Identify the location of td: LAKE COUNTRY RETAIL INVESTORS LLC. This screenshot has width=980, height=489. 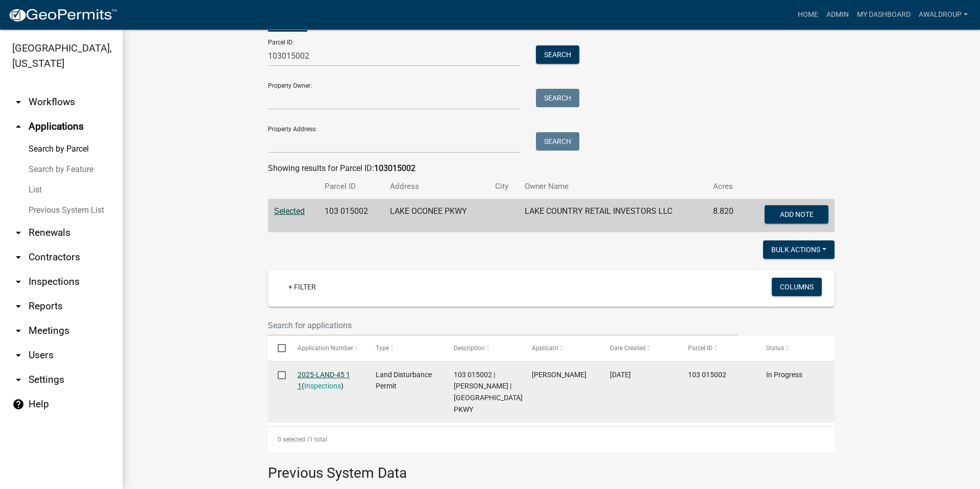
(612, 216).